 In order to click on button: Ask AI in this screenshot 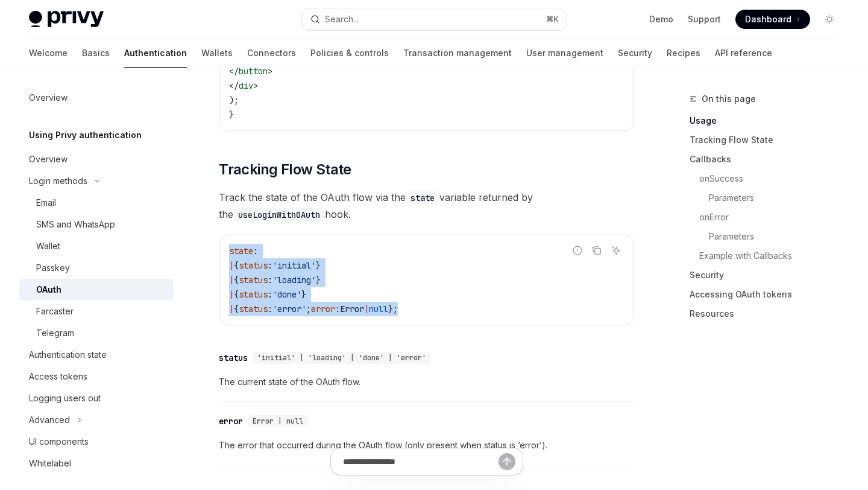, I will do `click(616, 251)`.